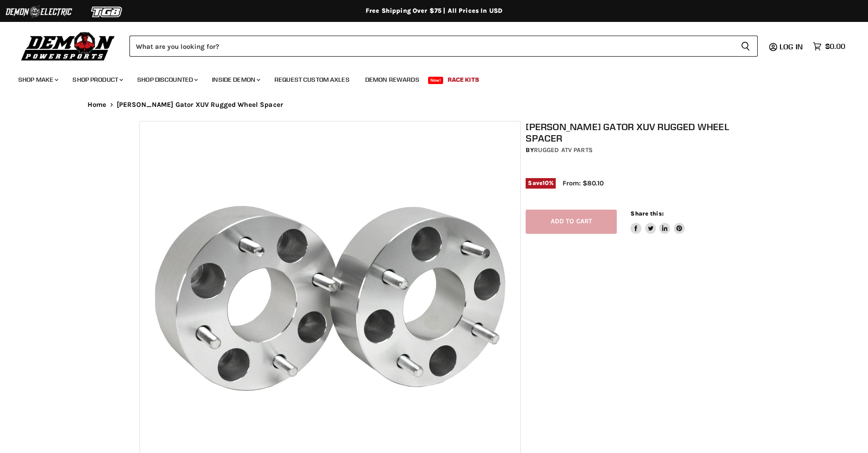 Image resolution: width=868 pixels, height=453 pixels. I want to click on a: Inside Demon, so click(235, 79).